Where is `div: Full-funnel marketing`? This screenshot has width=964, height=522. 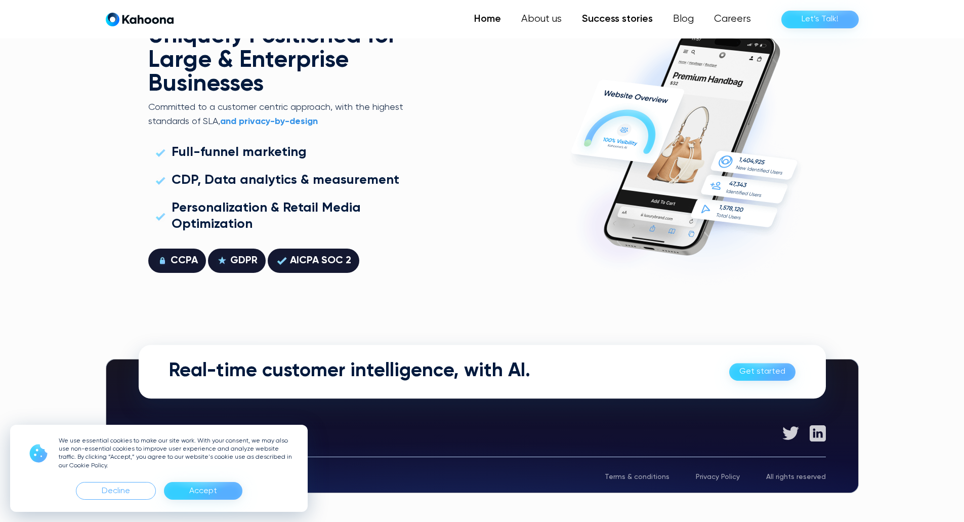
div: Full-funnel marketing is located at coordinates (239, 152).